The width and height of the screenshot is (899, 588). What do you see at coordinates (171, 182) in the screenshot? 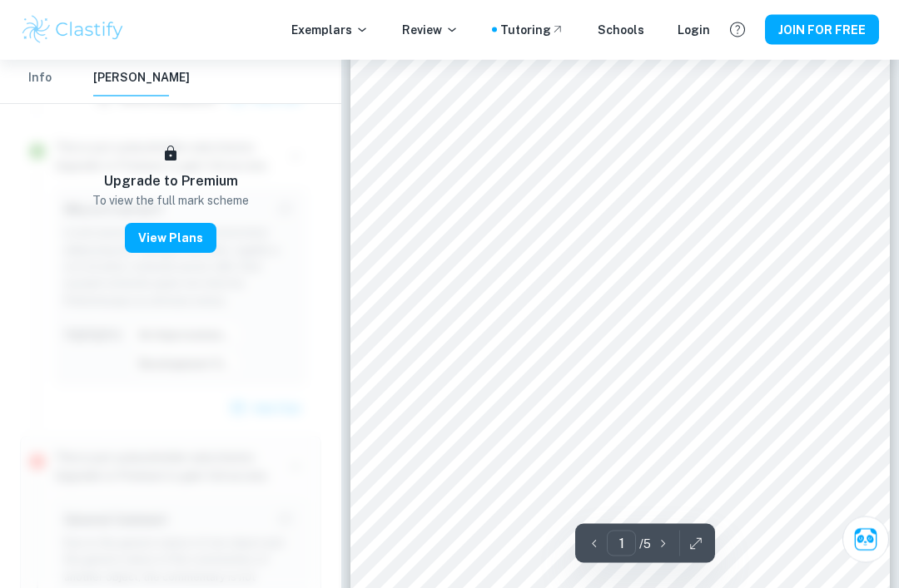
I see `h6: Upgrade to Premium` at bounding box center [171, 182].